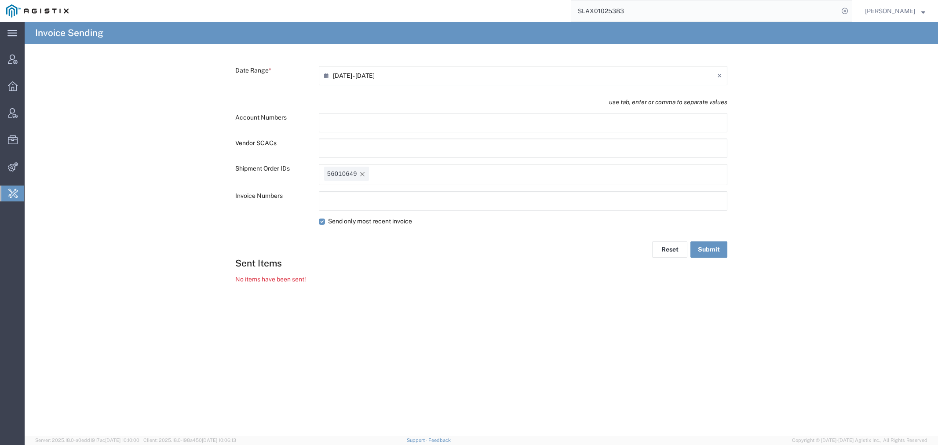 This screenshot has height=445, width=938. Describe the element at coordinates (273, 199) in the screenshot. I see `label: Invoice Numbers` at that location.